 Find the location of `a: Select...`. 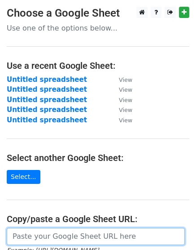

a: Select... is located at coordinates (23, 176).